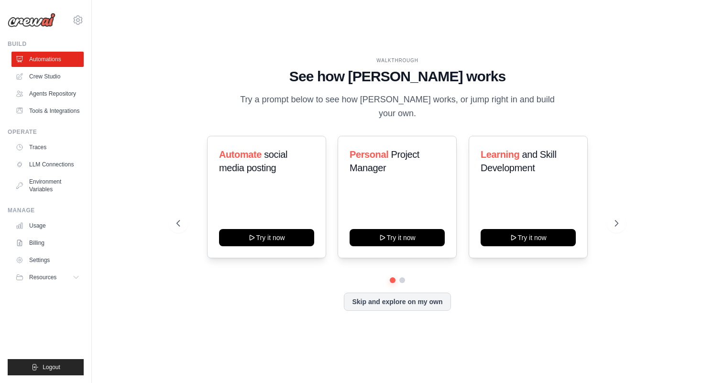  What do you see at coordinates (397, 60) in the screenshot?
I see `div: WALKTHROUGH` at bounding box center [397, 60].